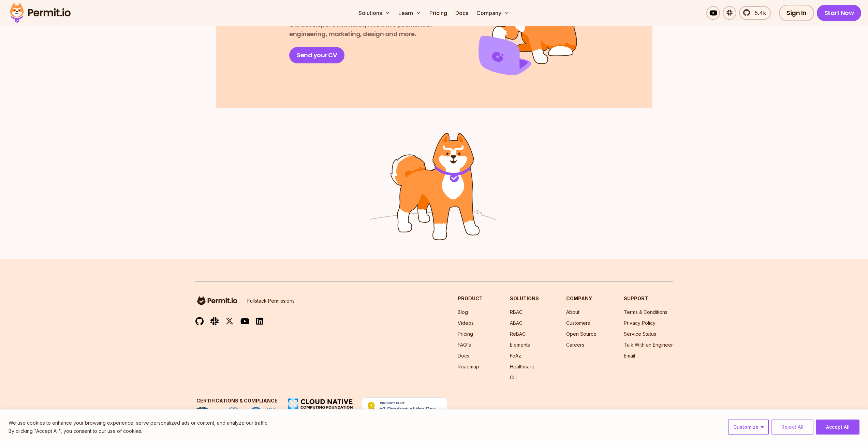 The image size is (868, 441). Describe the element at coordinates (522, 366) in the screenshot. I see `a: Healthcare` at that location.